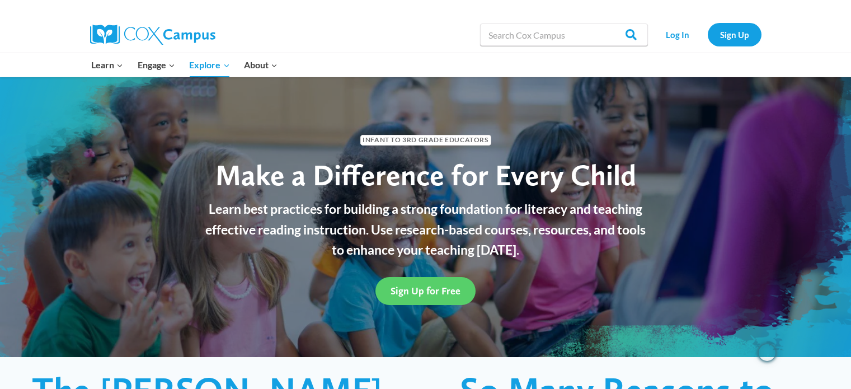 The width and height of the screenshot is (851, 389). I want to click on a: Sign Up, so click(735, 34).